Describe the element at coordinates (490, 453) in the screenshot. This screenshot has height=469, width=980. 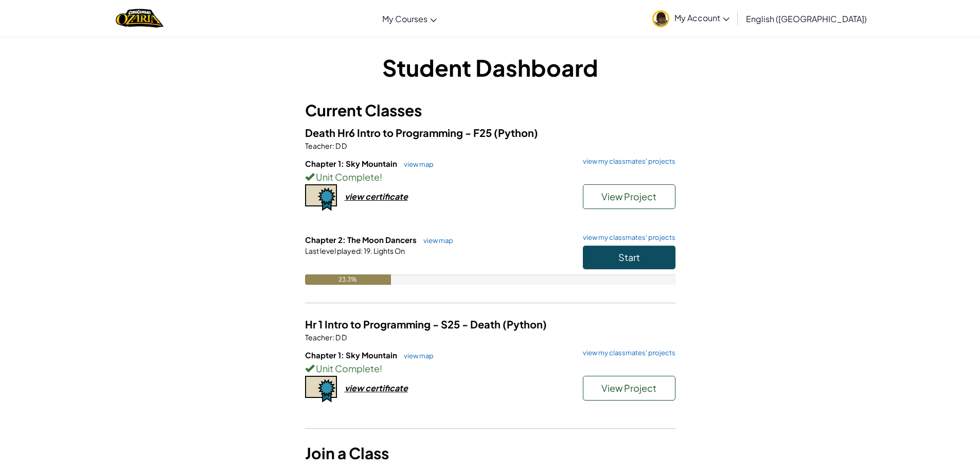
I see `h3: Join a Class` at that location.